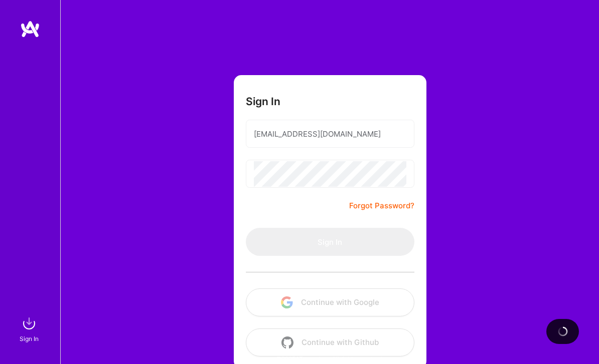 The height and width of the screenshot is (364, 599). I want to click on img: sign in, so click(29, 323).